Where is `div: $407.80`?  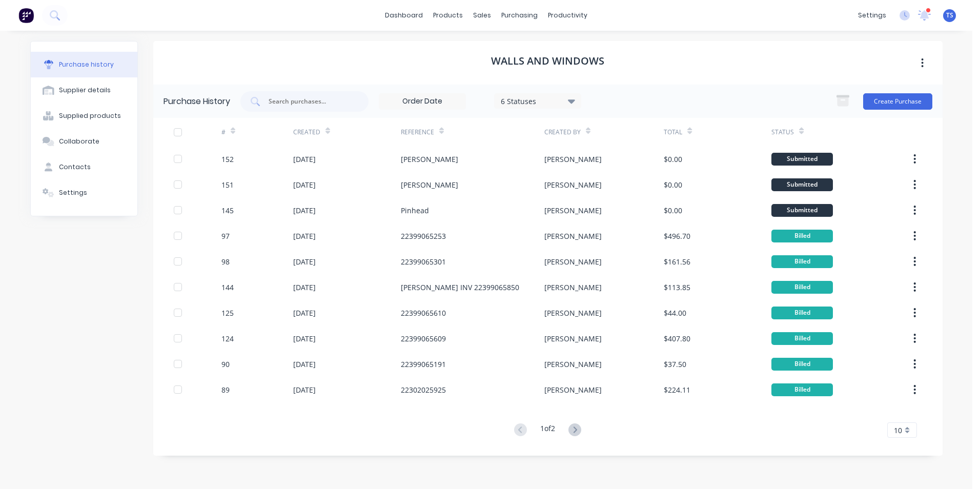 div: $407.80 is located at coordinates (677, 338).